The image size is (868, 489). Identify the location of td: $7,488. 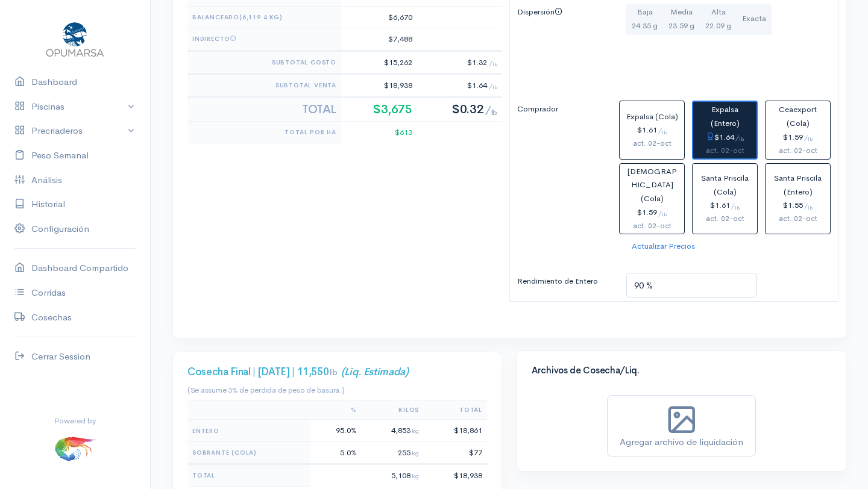
(379, 40).